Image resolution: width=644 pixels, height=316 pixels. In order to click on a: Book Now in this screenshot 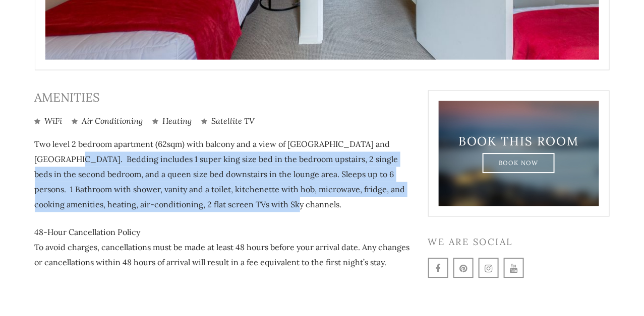, I will do `click(518, 163)`.